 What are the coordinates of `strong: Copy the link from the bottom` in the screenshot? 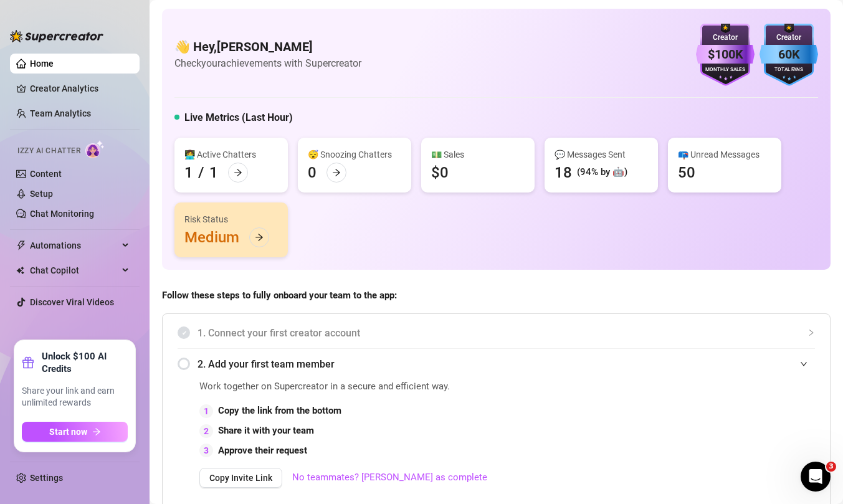 It's located at (280, 410).